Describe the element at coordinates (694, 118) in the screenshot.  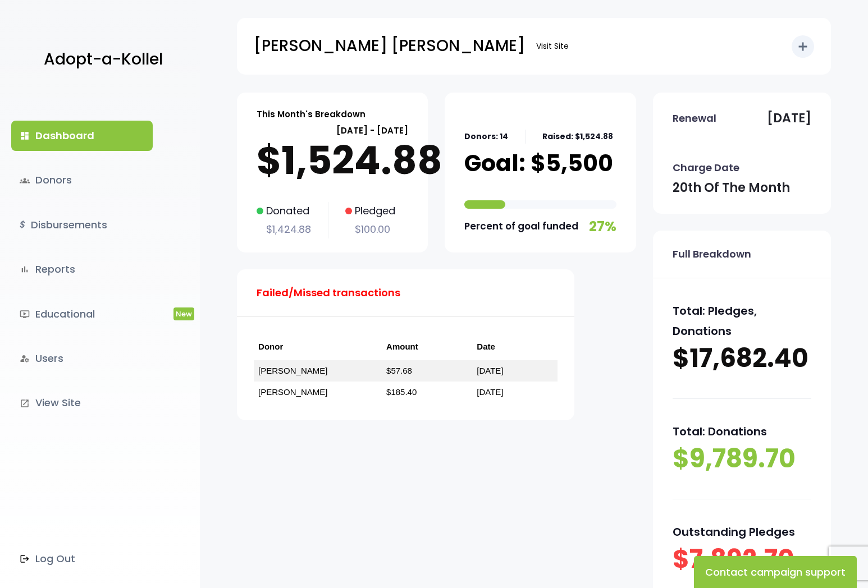
I see `p: Renewal` at that location.